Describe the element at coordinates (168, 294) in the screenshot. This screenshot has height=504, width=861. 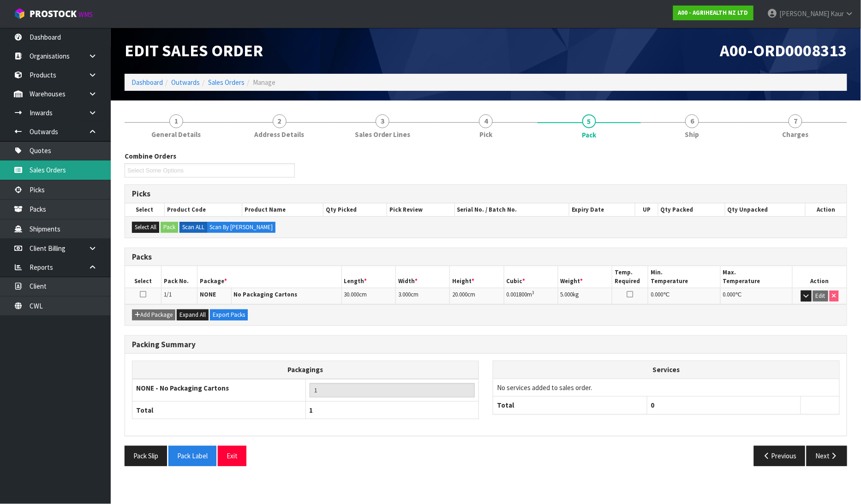
I see `span: 1/1` at that location.